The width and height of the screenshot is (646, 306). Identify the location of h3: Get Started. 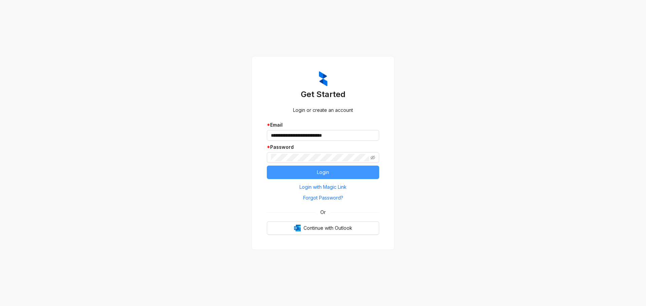
(323, 95).